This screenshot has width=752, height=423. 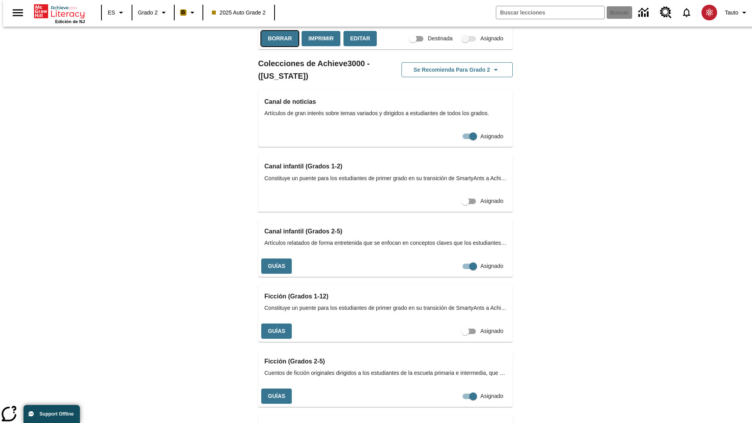 What do you see at coordinates (60, 11) in the screenshot?
I see `a: Portada` at bounding box center [60, 11].